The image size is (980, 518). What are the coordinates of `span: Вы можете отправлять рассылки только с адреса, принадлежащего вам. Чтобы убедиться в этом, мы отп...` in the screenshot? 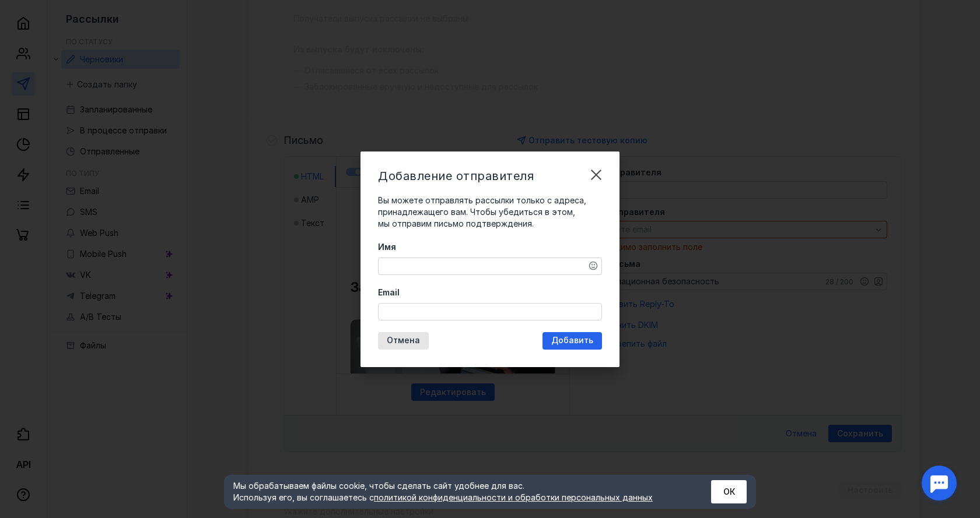 It's located at (481, 211).